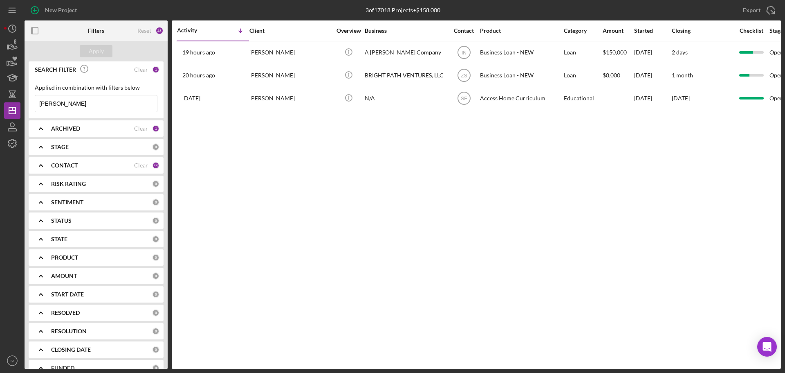 The image size is (785, 373). Describe the element at coordinates (683, 75) in the screenshot. I see `time: 1 month` at that location.